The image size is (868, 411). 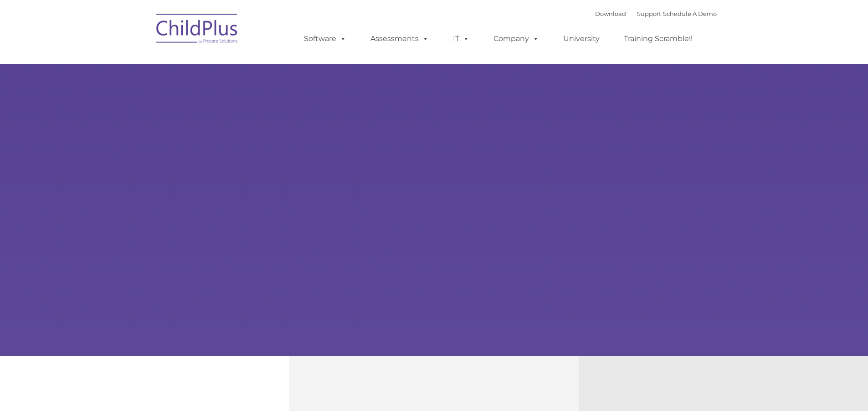 What do you see at coordinates (610, 13) in the screenshot?
I see `a: Download` at bounding box center [610, 13].